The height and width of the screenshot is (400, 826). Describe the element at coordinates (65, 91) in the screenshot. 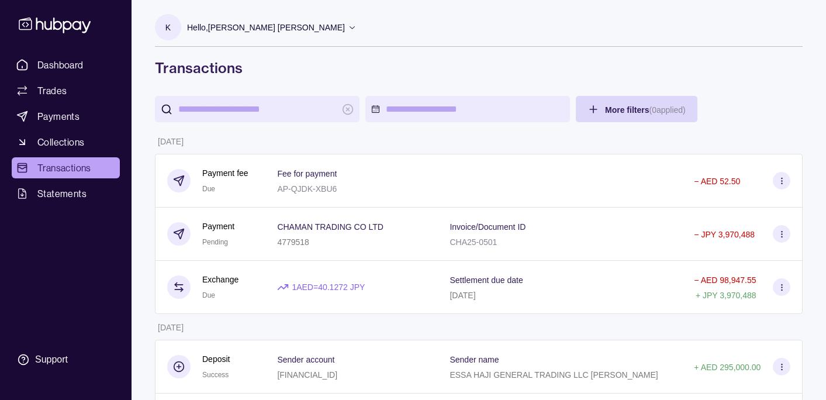

I see `a: Trades` at that location.